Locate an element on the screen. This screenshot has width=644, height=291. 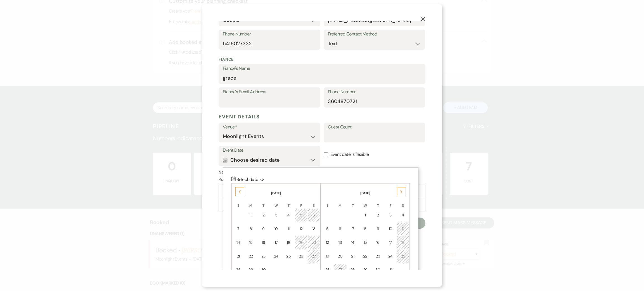
input: First and Last Name is located at coordinates (322, 78).